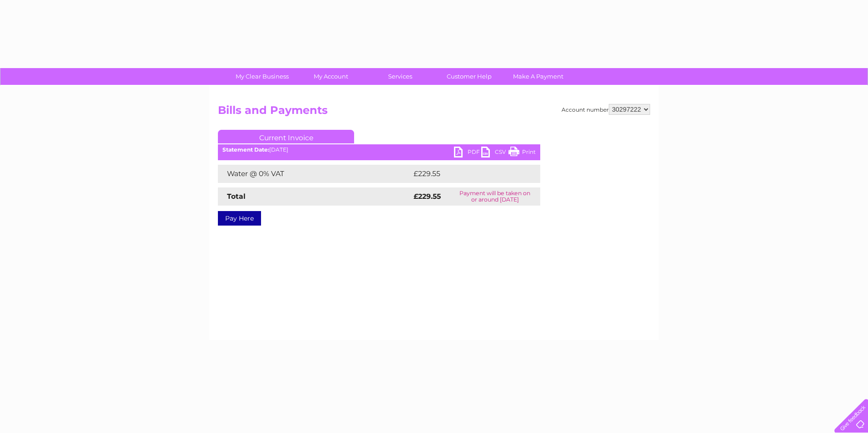  What do you see at coordinates (606, 109) in the screenshot?
I see `div: Account number` at bounding box center [606, 109].